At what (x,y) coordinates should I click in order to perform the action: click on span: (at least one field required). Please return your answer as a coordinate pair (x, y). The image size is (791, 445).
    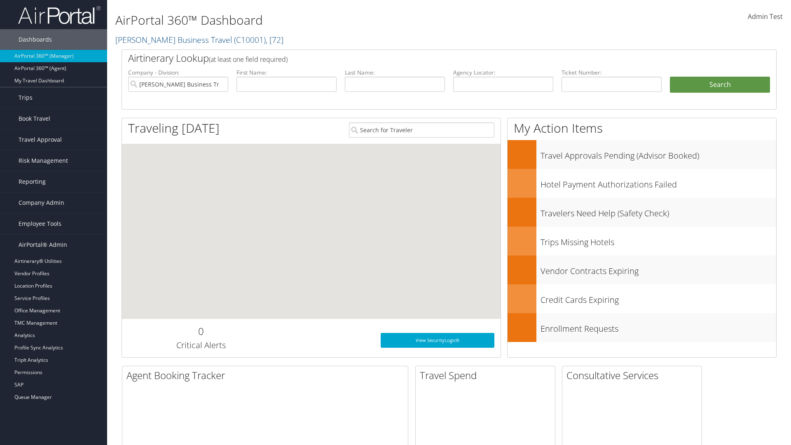
    Looking at the image, I should click on (248, 59).